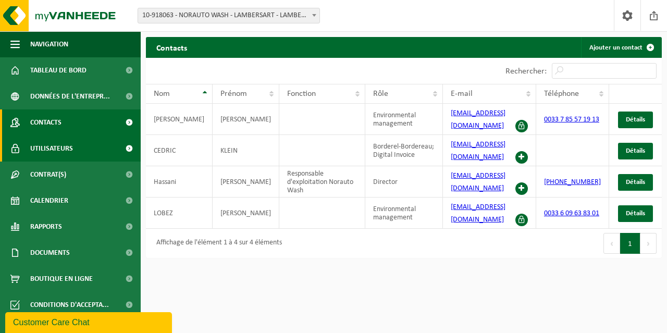  Describe the element at coordinates (83, 13) in the screenshot. I see `div: Customer Care Chat` at that location.